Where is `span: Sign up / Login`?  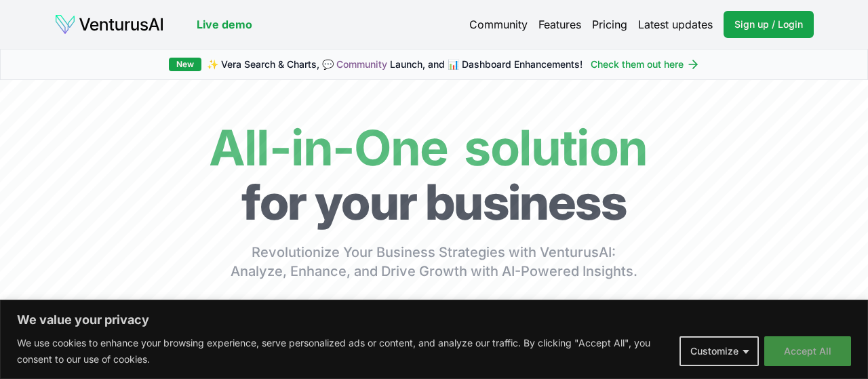 span: Sign up / Login is located at coordinates (769, 24).